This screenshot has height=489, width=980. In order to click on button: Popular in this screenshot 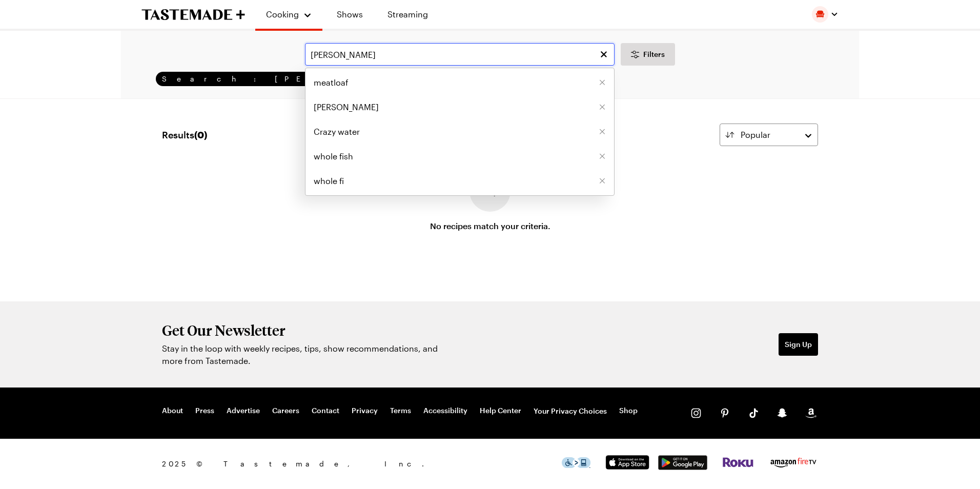, I will do `click(769, 135)`.